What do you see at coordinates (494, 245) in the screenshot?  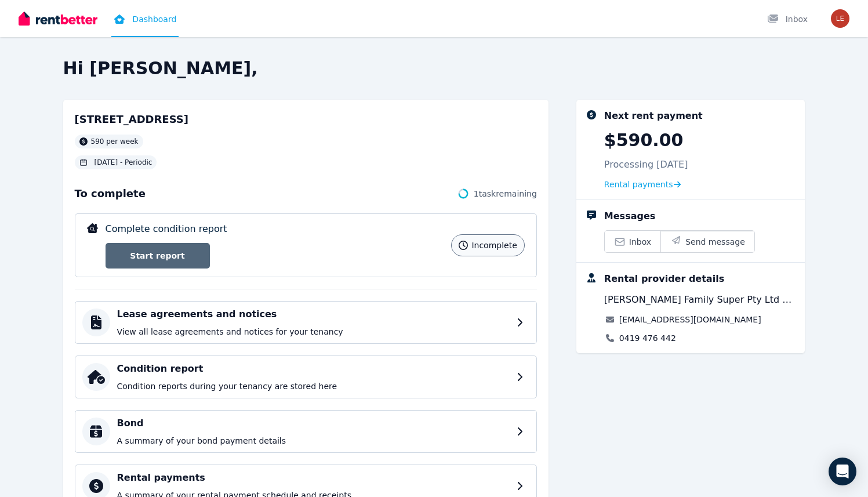 I see `span: incomplete` at bounding box center [494, 245].